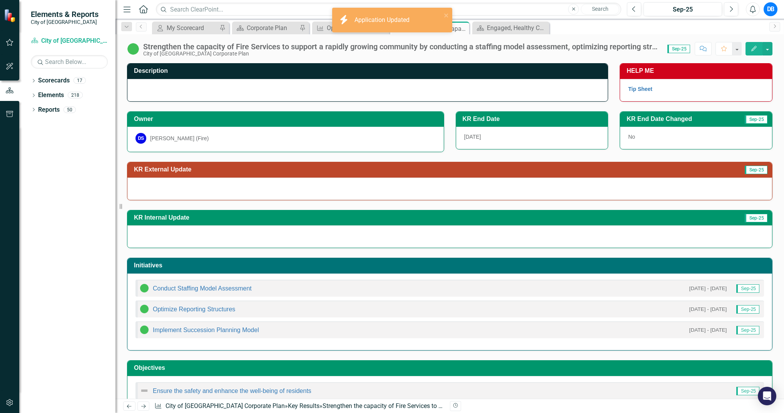  I want to click on button: Search, so click(600, 9).